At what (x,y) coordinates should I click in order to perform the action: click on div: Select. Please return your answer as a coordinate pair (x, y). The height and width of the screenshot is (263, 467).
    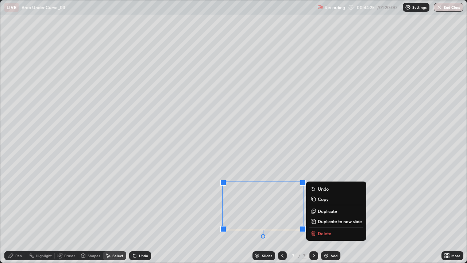
    Looking at the image, I should click on (118, 255).